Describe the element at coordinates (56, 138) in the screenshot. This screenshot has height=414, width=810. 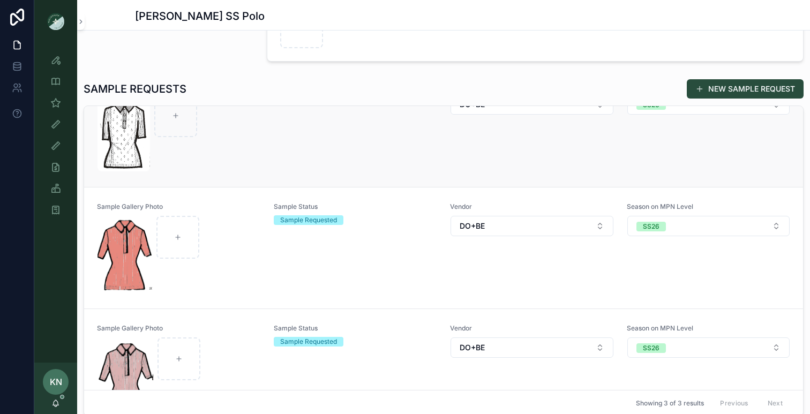
I see `div: scrollable content` at that location.